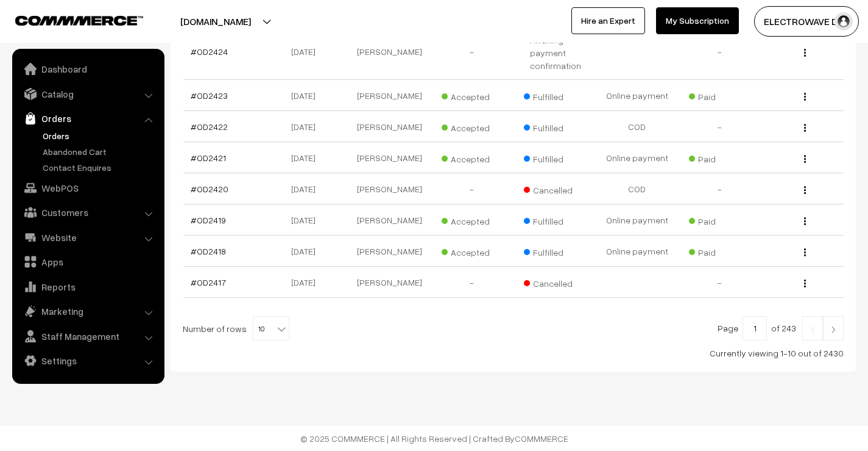 The height and width of the screenshot is (451, 868). Describe the element at coordinates (513, 352) in the screenshot. I see `div: Currently viewing 1-10 out of 2430` at that location.